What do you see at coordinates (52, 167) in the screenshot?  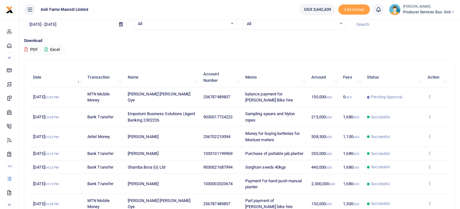 I see `small: 04:22 PM` at bounding box center [52, 167].